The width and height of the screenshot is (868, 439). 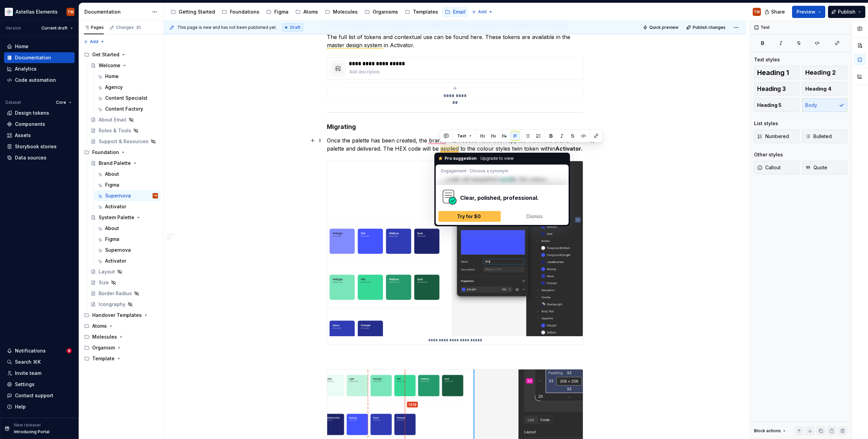 What do you see at coordinates (124, 66) in the screenshot?
I see `a: Welcome` at bounding box center [124, 66].